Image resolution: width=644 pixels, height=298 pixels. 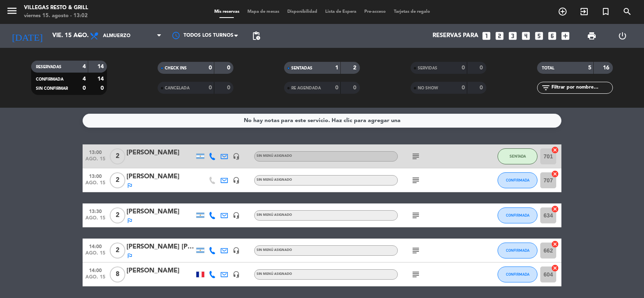 What do you see at coordinates (302, 68) in the screenshot?
I see `span: SENTADAS` at bounding box center [302, 68].